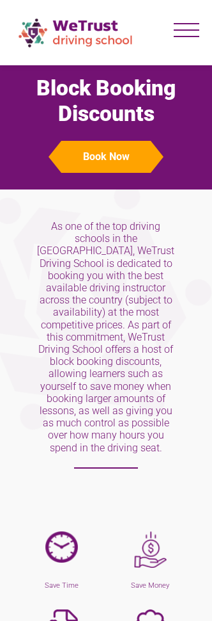 The height and width of the screenshot is (621, 212). Describe the element at coordinates (106, 157) in the screenshot. I see `a: Book Now` at that location.